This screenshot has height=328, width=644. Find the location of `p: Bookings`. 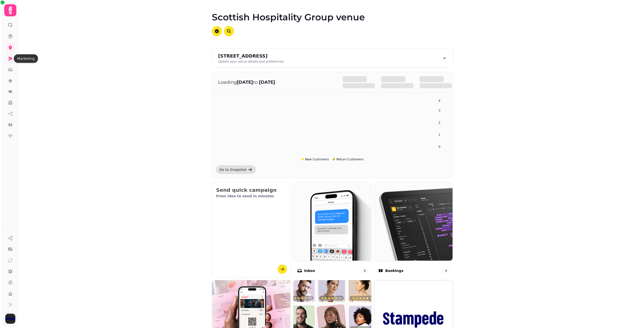

p: Bookings is located at coordinates (394, 270).